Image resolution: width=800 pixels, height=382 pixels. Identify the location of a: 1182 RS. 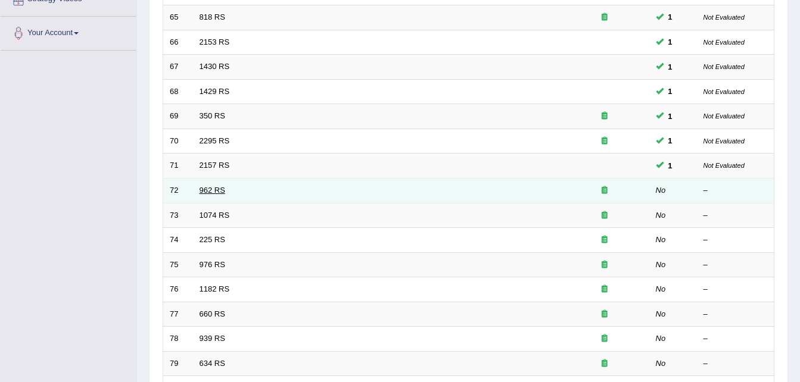
(214, 289).